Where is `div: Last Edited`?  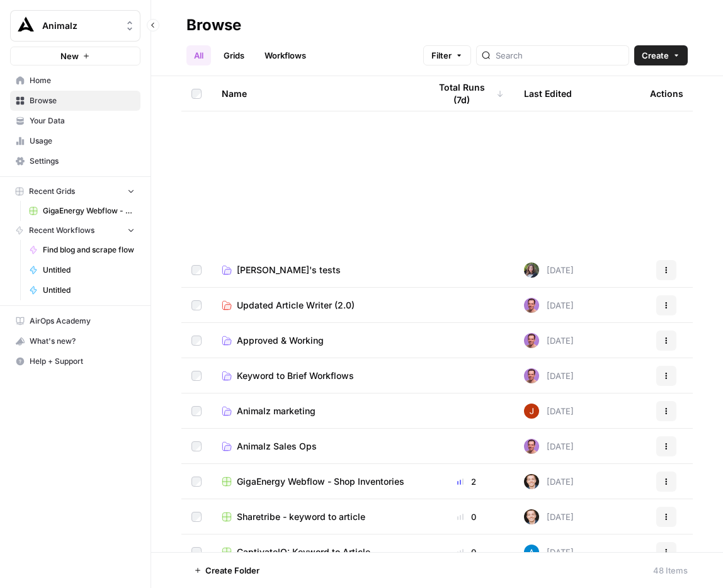
div: Last Edited is located at coordinates (548, 93).